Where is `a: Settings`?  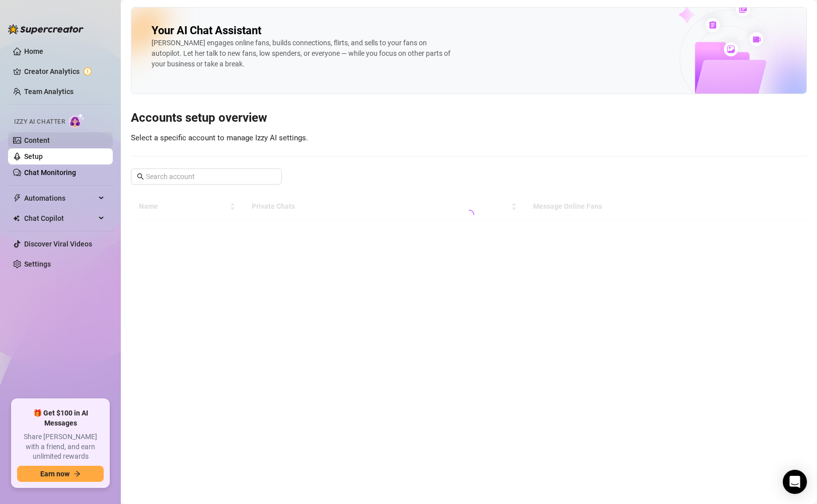
a: Settings is located at coordinates (37, 264).